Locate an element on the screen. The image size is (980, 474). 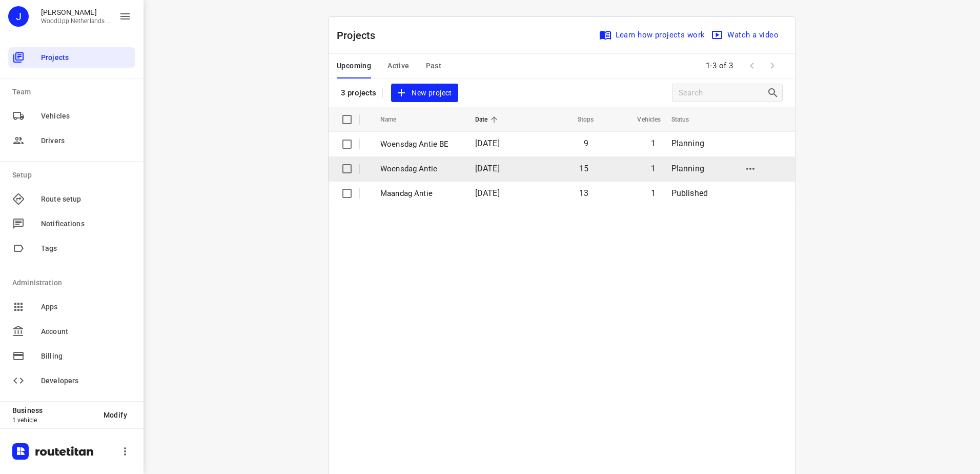
div: Notifications is located at coordinates (72, 224).